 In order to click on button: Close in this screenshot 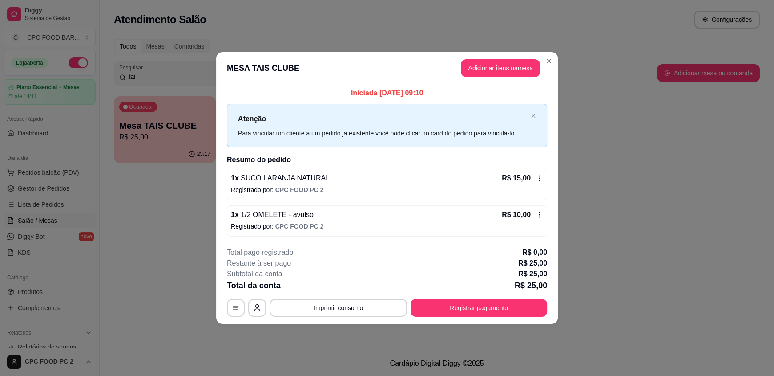, I will do `click(549, 61)`.